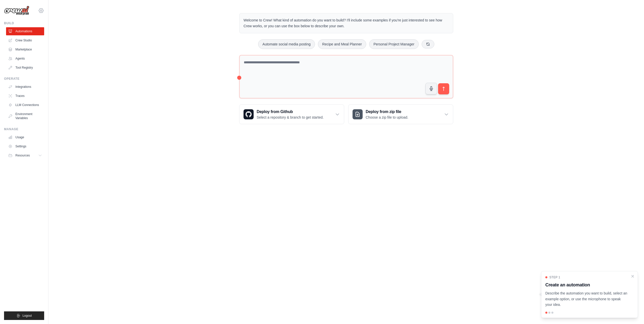 The width and height of the screenshot is (644, 324). Describe the element at coordinates (25, 116) in the screenshot. I see `a: Environment Variables` at that location.